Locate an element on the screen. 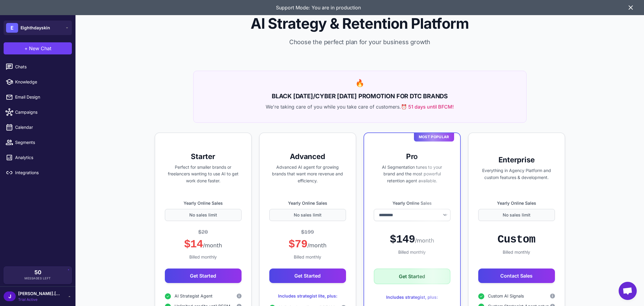 The width and height of the screenshot is (644, 306). span: Campaigns is located at coordinates (42, 112).